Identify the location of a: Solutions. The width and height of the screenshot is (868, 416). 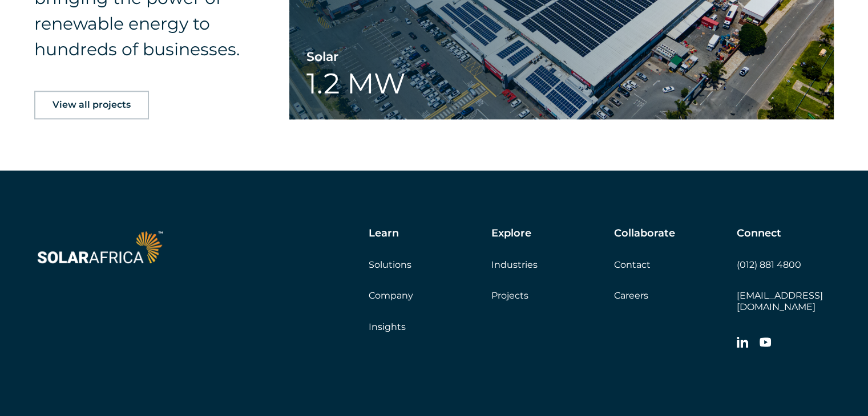
(390, 265).